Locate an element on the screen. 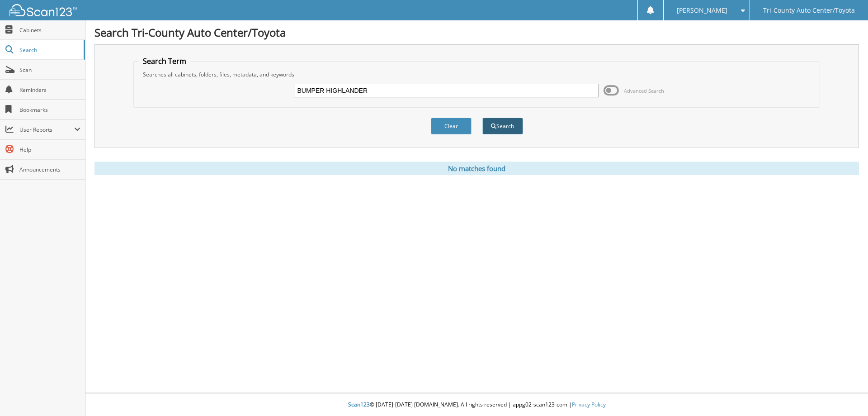  div: No matches found is located at coordinates (476, 168).